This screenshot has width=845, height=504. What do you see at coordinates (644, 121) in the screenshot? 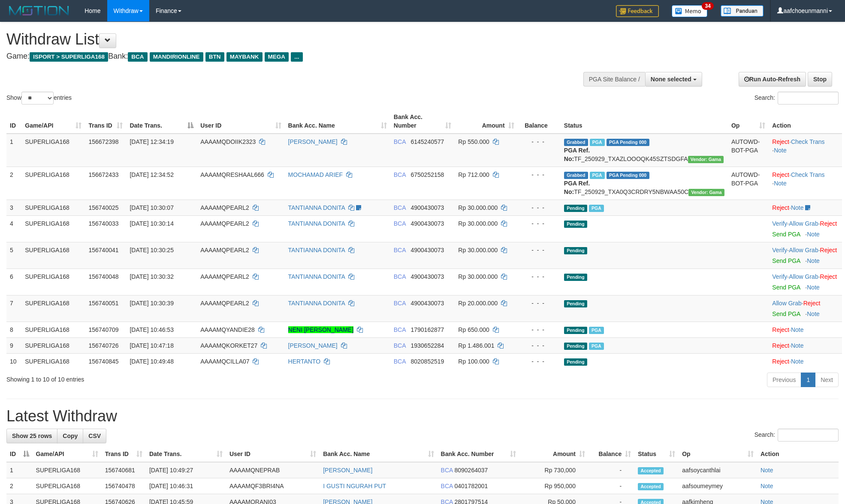
I see `th: Status` at bounding box center [644, 121].